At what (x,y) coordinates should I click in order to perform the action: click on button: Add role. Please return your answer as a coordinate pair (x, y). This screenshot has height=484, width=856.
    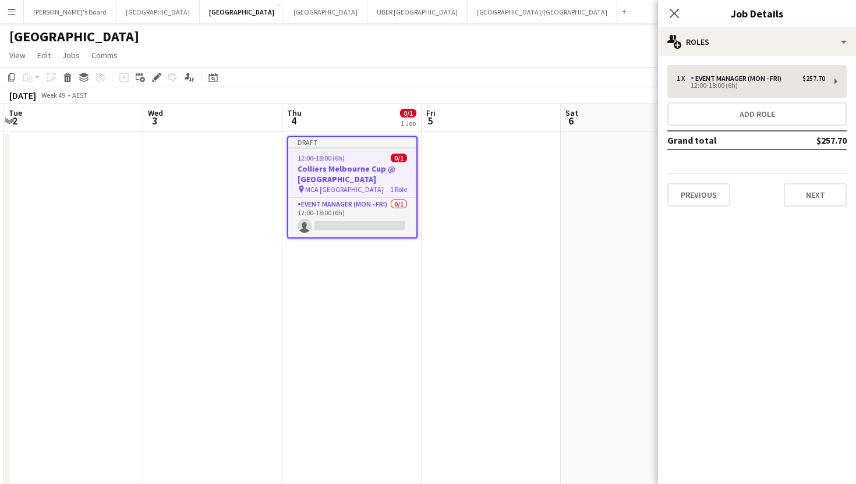
    Looking at the image, I should click on (757, 114).